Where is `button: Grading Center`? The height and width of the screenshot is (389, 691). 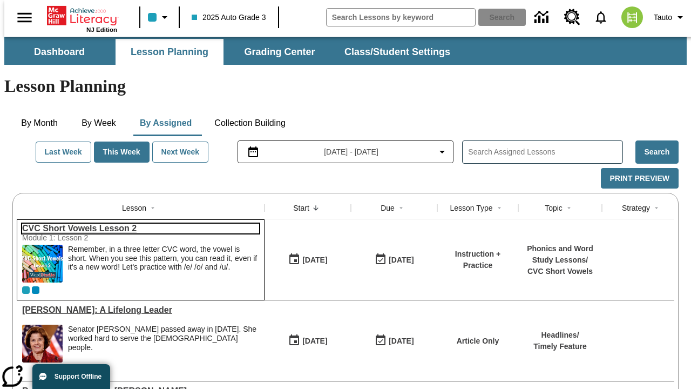
button: Grading Center is located at coordinates (280, 52).